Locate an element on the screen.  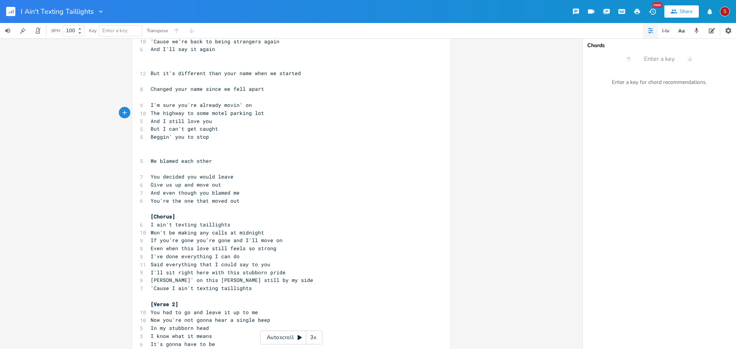
div: BPM is located at coordinates (56, 31).